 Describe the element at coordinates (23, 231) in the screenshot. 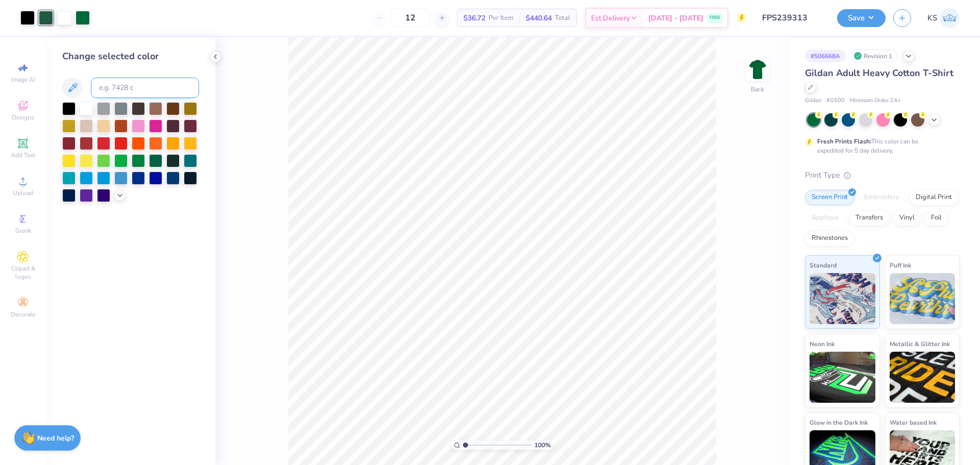

I see `span: Greek` at that location.